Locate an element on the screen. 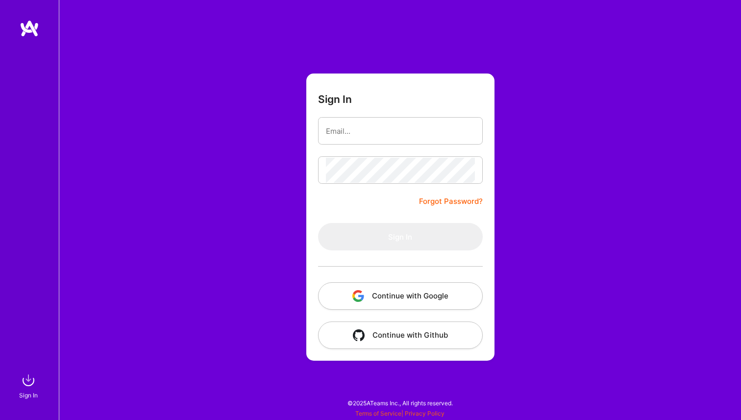 This screenshot has width=741, height=420. button: Continue with Github is located at coordinates (400, 335).